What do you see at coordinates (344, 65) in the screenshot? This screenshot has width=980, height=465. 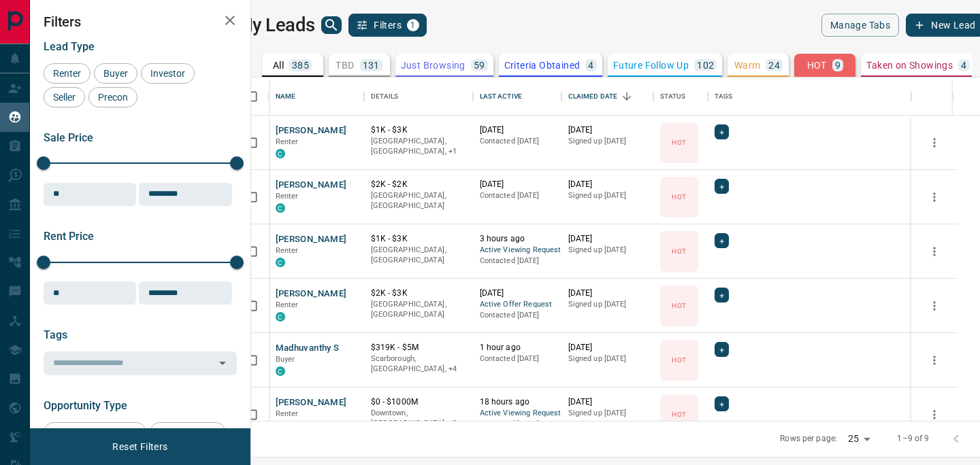 I see `p: TBD` at bounding box center [344, 65].